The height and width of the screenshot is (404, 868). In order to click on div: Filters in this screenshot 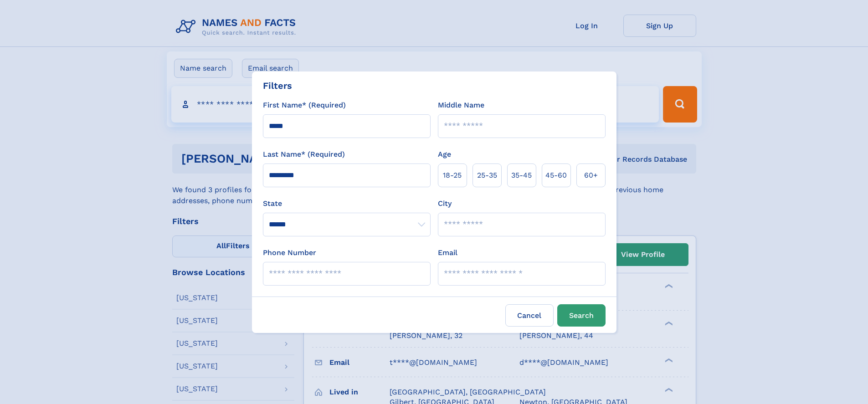, I will do `click(278, 85)`.